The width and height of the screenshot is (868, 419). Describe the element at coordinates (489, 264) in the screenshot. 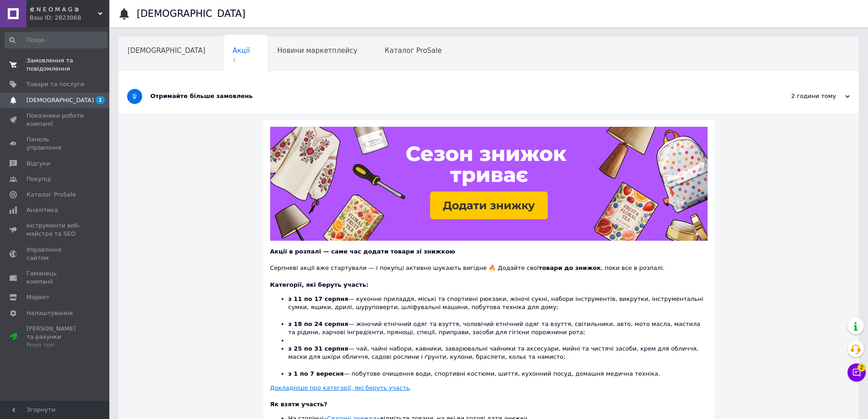

I see `div: Серпневі акції вже стартували — і покупці активно шукають вигідне 🔥 Додайте свої , поки все в роз...` at that location.